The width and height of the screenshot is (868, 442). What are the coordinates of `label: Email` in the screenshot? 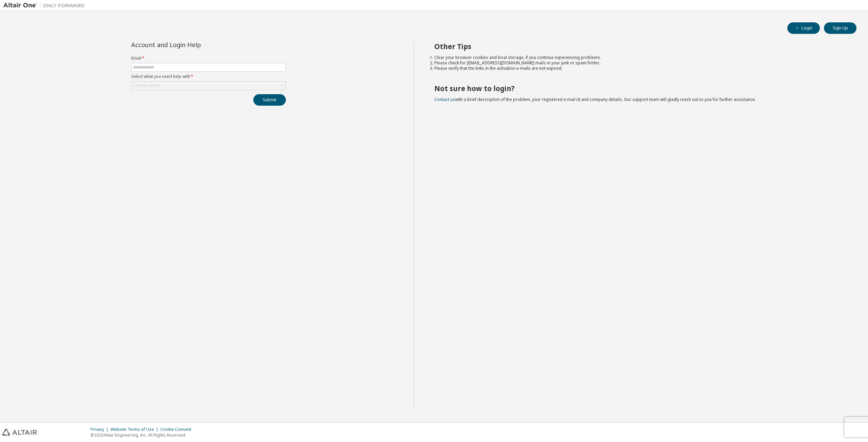 It's located at (209, 59).